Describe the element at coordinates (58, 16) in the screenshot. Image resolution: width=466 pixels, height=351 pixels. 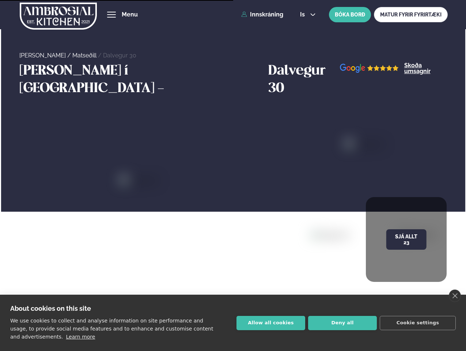
I see `img: logo` at that location.